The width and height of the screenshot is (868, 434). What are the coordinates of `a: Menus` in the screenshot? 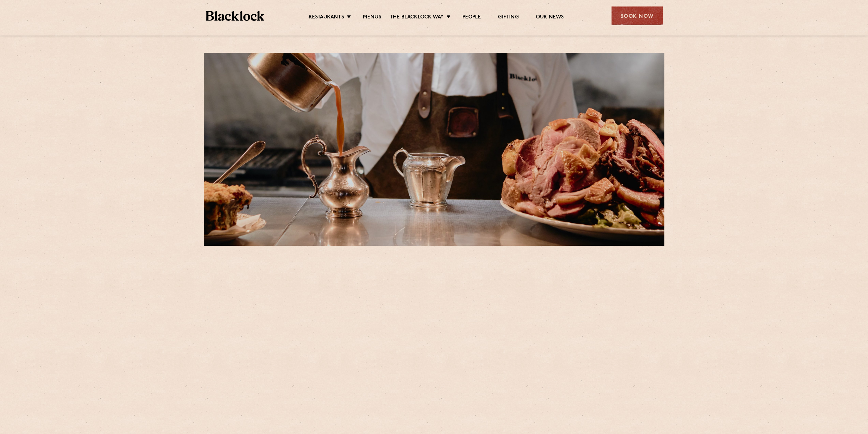 It's located at (372, 18).